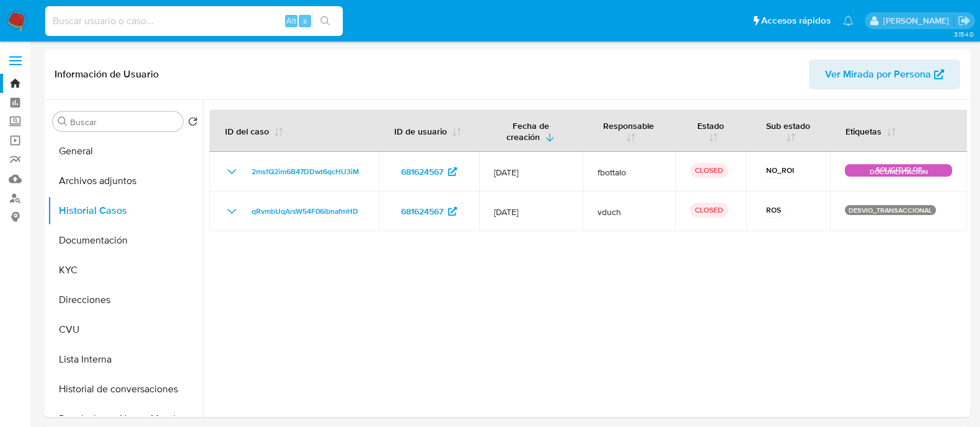 Image resolution: width=980 pixels, height=427 pixels. Describe the element at coordinates (194, 21) in the screenshot. I see `input: Buscar usuario o caso...` at that location.